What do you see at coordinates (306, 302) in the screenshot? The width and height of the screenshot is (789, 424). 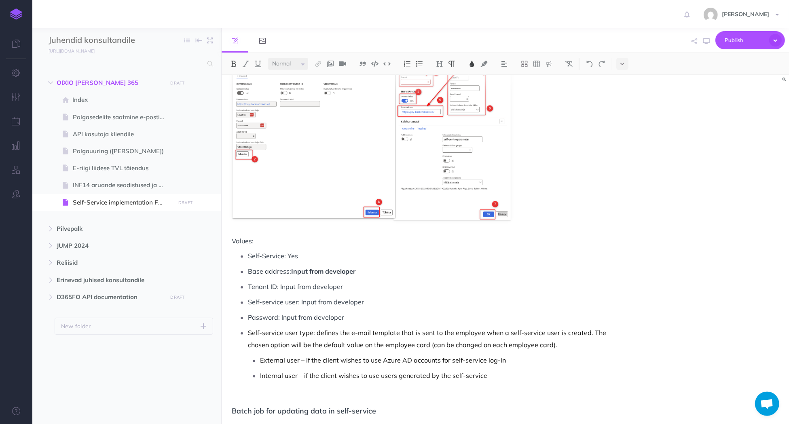 I see `span: Self-service user: Input from developer` at bounding box center [306, 302].